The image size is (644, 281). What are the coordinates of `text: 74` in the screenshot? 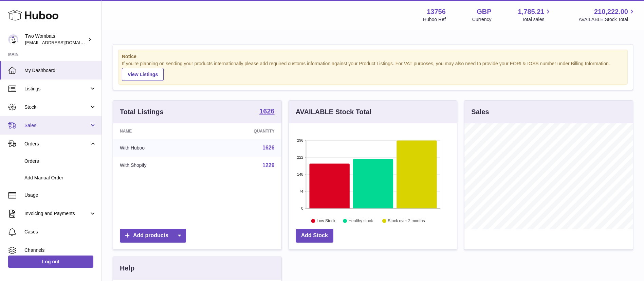 It's located at (301, 191).